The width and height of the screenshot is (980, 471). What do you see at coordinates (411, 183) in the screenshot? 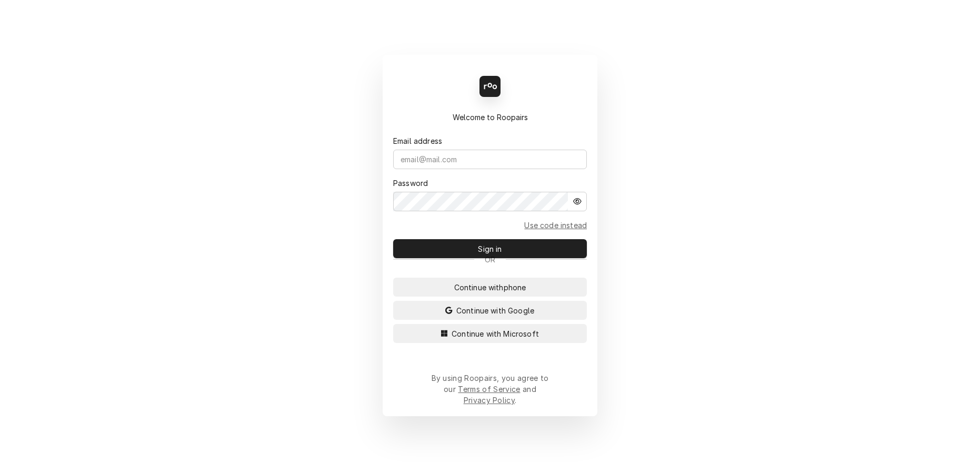
I see `label: Password` at bounding box center [411, 183].